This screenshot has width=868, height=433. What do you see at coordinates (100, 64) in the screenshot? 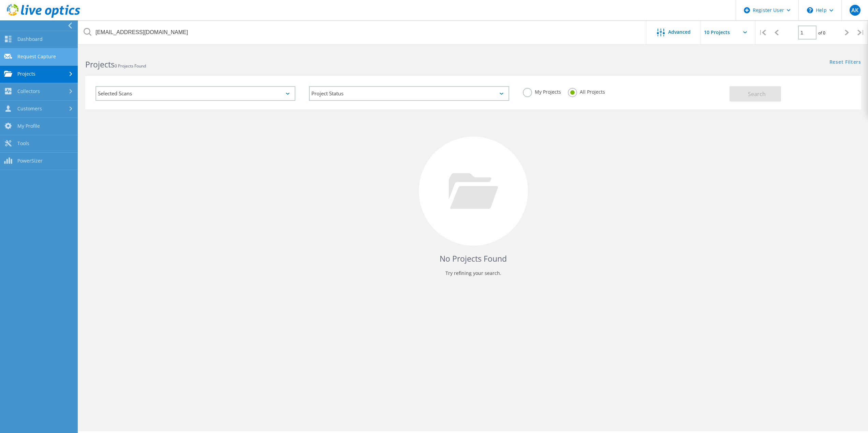
I see `b: Projects` at bounding box center [100, 64].